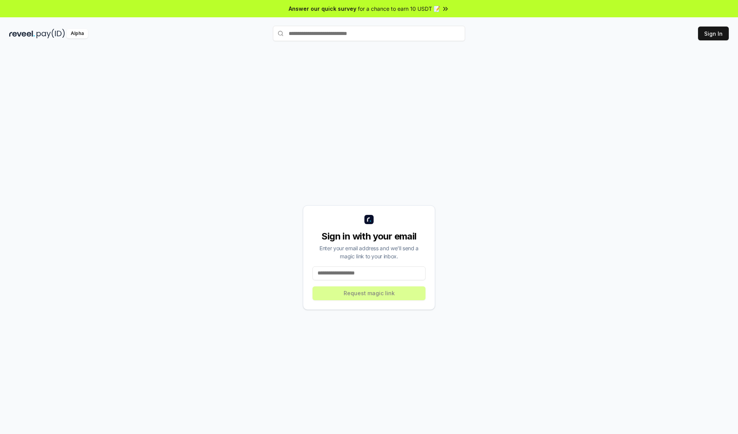 Image resolution: width=738 pixels, height=434 pixels. What do you see at coordinates (399, 8) in the screenshot?
I see `span: for a chance to earn 10 USDT 📝` at bounding box center [399, 8].